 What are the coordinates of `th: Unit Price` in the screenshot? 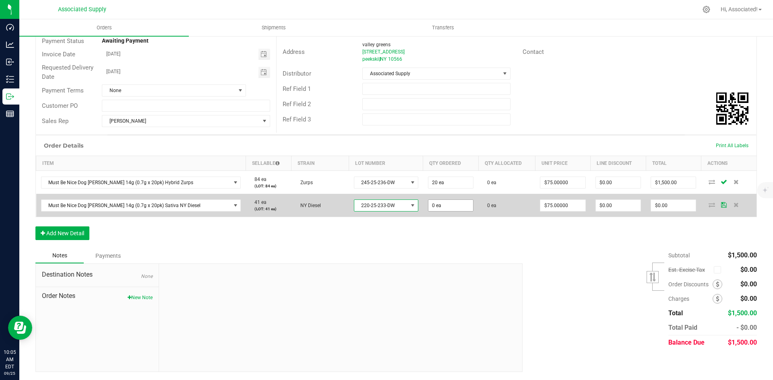 It's located at (562, 163).